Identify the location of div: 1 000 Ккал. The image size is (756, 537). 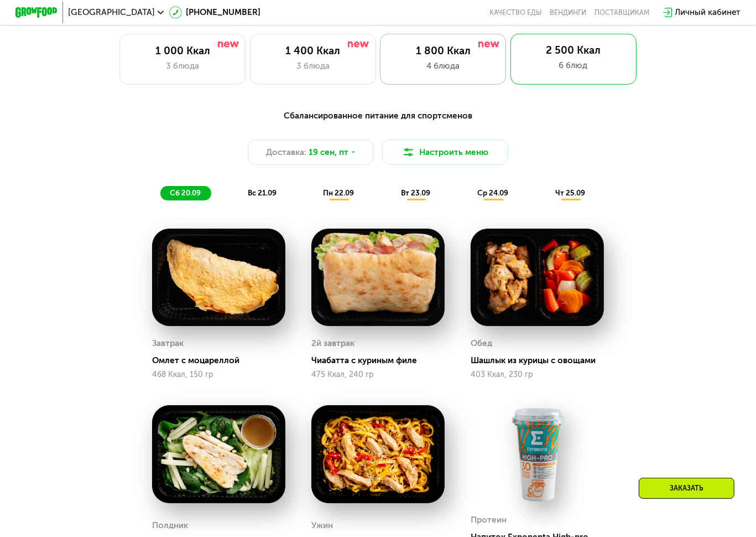
(182, 51).